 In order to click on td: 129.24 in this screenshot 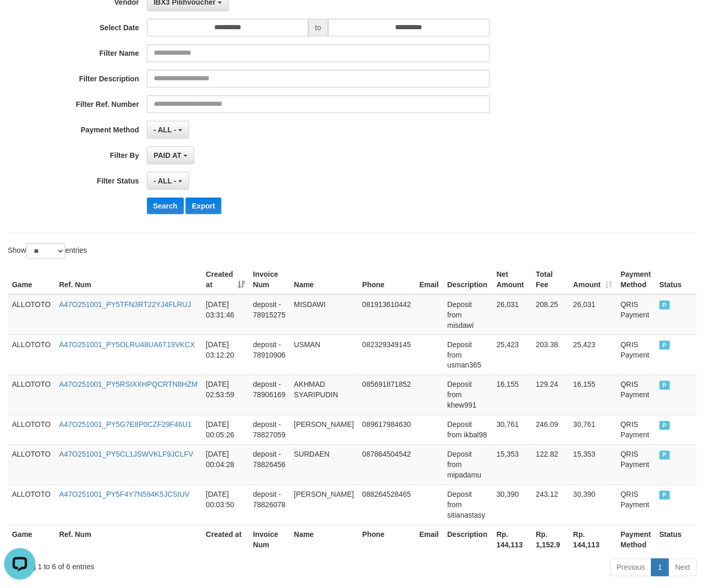, I will do `click(551, 394)`.